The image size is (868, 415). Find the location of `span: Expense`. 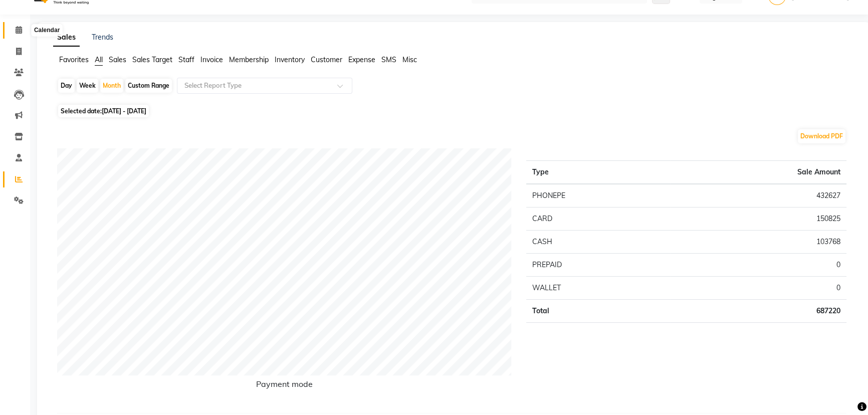

span: Expense is located at coordinates (362, 60).